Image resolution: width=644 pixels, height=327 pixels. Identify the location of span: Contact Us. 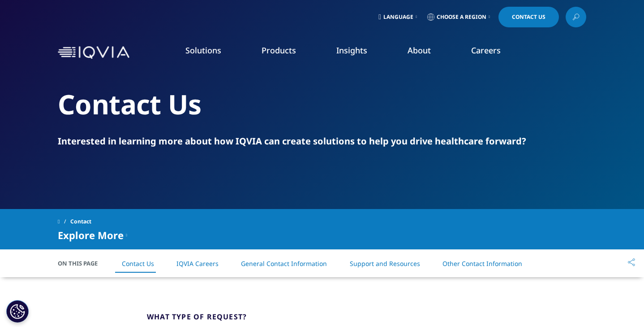
(529, 17).